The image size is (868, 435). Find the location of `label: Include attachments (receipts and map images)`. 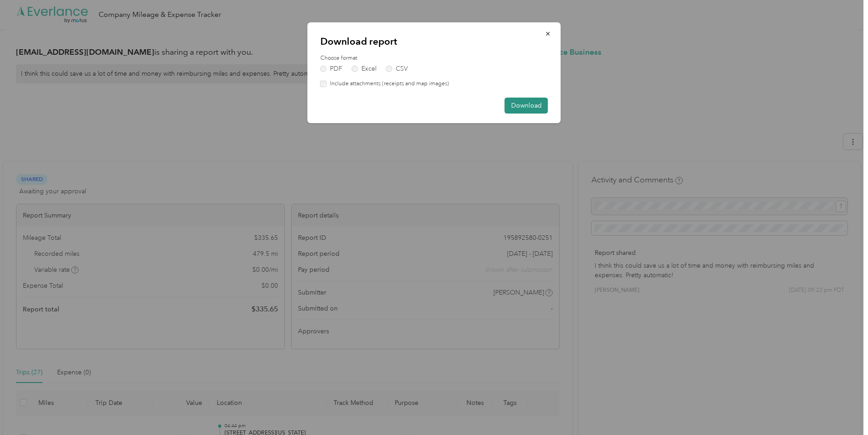

label: Include attachments (receipts and map images) is located at coordinates (388, 84).